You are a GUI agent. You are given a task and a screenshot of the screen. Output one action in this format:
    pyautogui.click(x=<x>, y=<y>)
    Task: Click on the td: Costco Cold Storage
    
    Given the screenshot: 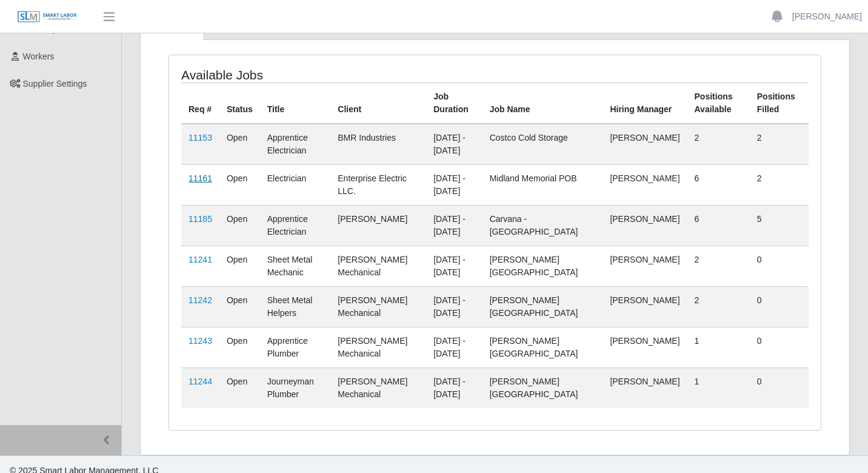 What is the action you would take?
    pyautogui.click(x=543, y=145)
    